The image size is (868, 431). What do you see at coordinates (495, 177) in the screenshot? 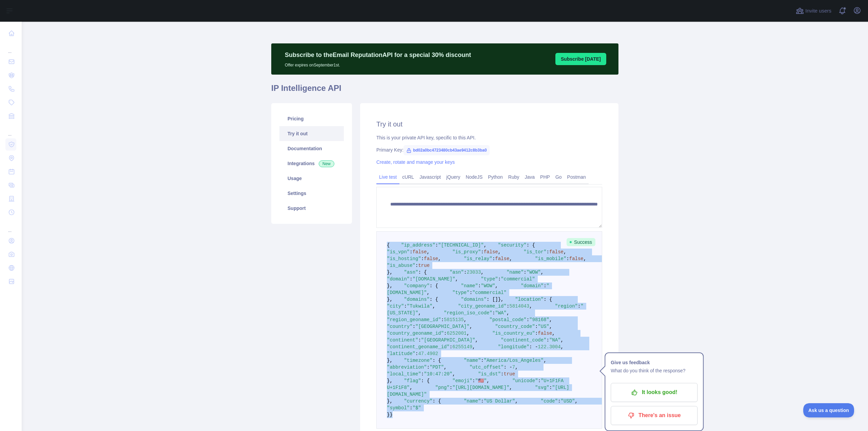
I see `a: Python` at bounding box center [495, 177].